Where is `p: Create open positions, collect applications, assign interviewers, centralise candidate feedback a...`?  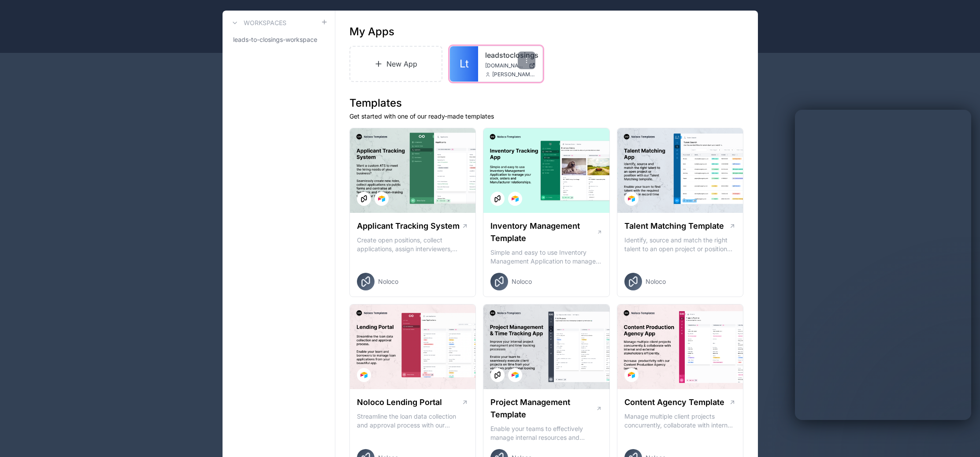
p: Create open positions, collect applications, assign interviewers, centralise candidate feedback a... is located at coordinates (413, 245).